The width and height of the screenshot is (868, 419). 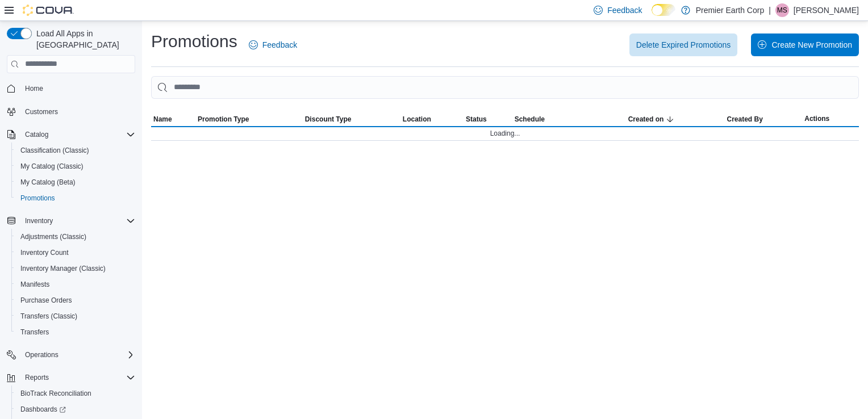 I want to click on span: Loading..., so click(x=505, y=134).